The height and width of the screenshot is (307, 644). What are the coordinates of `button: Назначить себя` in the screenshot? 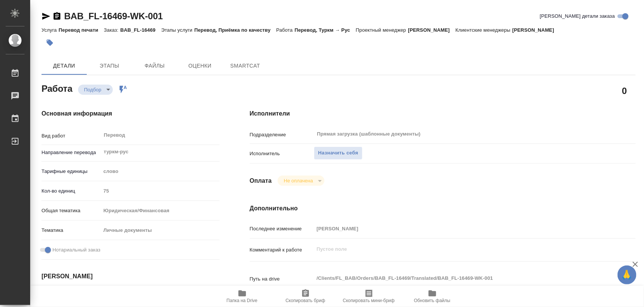 It's located at (338, 153).